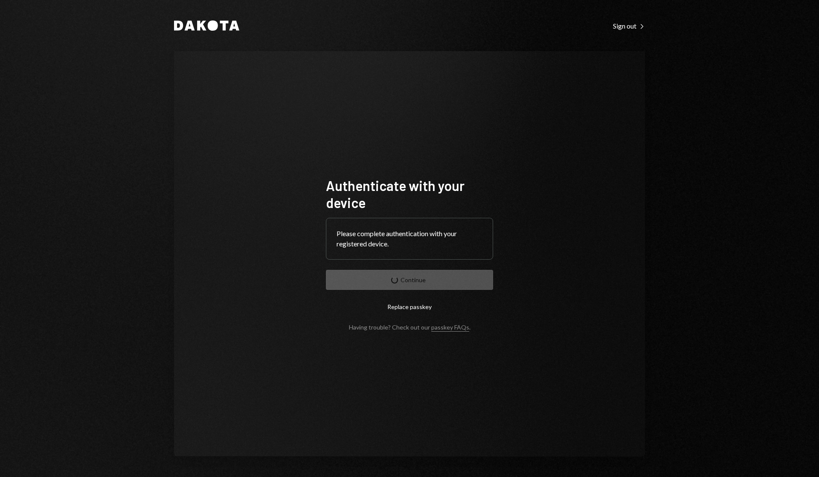 Image resolution: width=819 pixels, height=477 pixels. I want to click on div: Please complete authentication with your registered device., so click(409, 239).